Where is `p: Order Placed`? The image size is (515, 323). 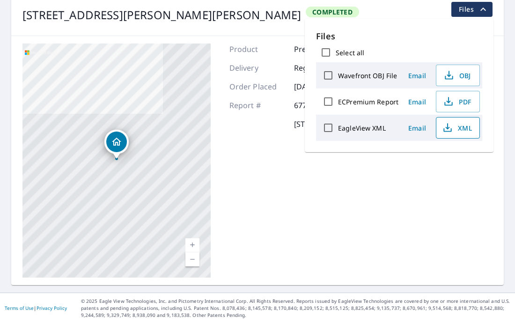 p: Order Placed is located at coordinates (257, 87).